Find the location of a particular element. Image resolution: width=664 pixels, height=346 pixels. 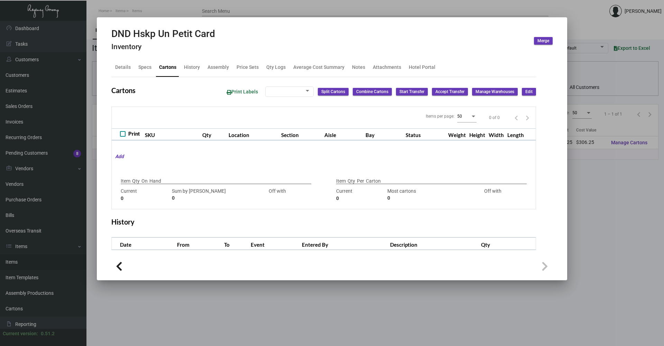

h2: Cartons is located at coordinates (123, 90).